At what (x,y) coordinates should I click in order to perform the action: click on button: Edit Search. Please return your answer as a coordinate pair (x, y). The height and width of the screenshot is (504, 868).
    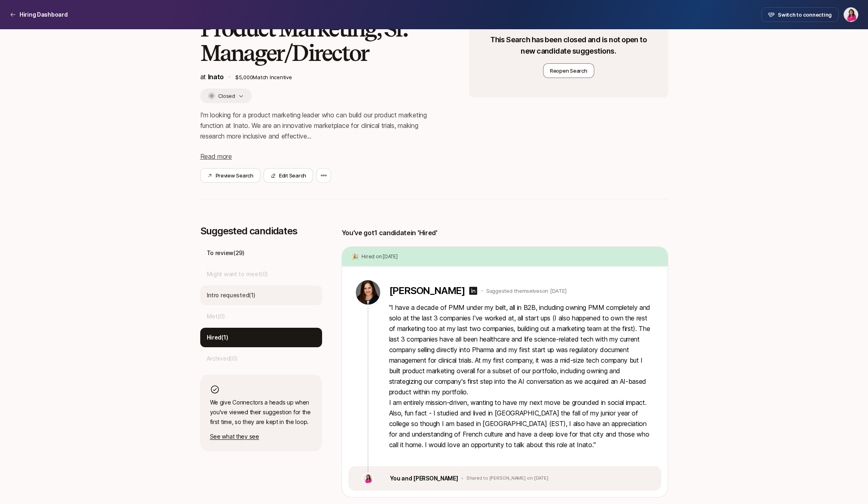
    Looking at the image, I should click on (289, 175).